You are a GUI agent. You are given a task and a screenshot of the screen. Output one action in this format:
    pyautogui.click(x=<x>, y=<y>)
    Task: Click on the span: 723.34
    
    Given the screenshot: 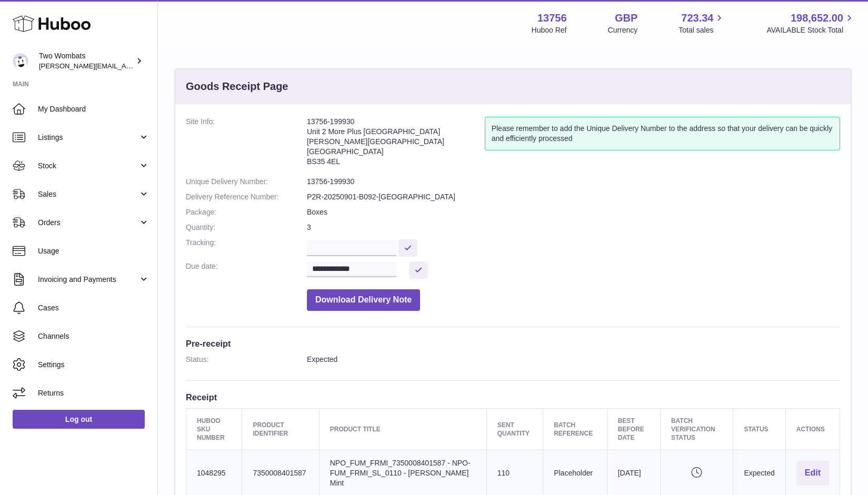 What is the action you would take?
    pyautogui.click(x=697, y=18)
    